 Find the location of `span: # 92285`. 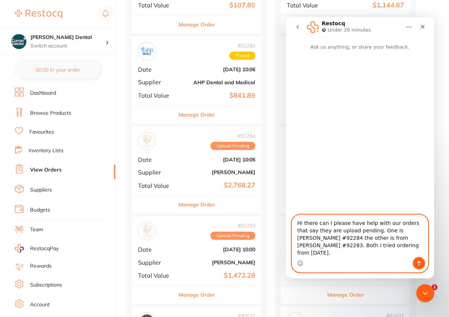

span: # 92285 is located at coordinates (242, 46).